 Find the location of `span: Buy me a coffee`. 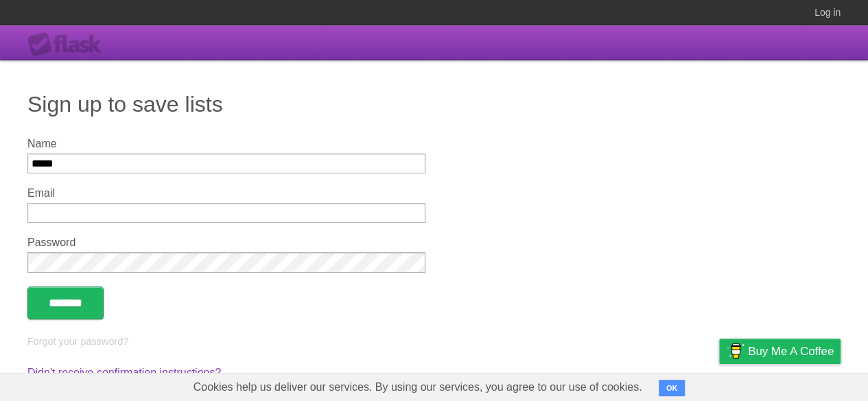

span: Buy me a coffee is located at coordinates (791, 351).